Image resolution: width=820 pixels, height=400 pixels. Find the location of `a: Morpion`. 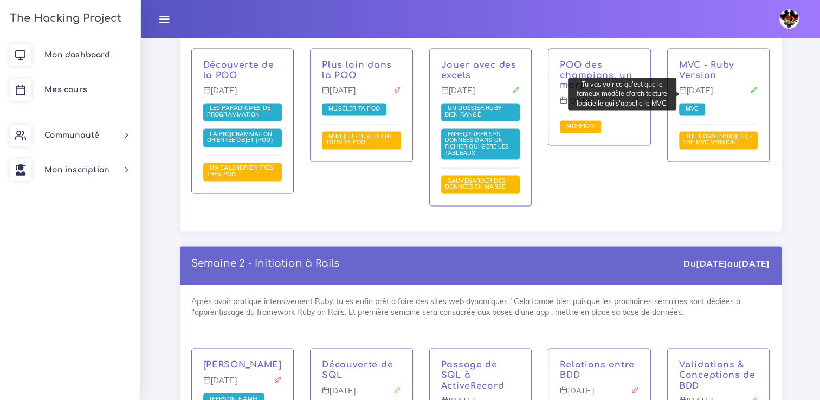

a: Morpion is located at coordinates (580, 126).